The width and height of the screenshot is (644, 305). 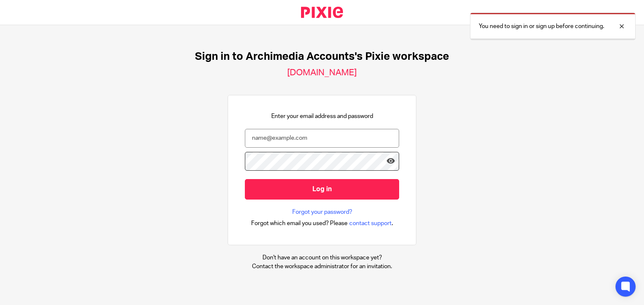 What do you see at coordinates (322, 57) in the screenshot?
I see `h1: Sign in to Archimedia Accounts's Pixie workspace` at bounding box center [322, 57].